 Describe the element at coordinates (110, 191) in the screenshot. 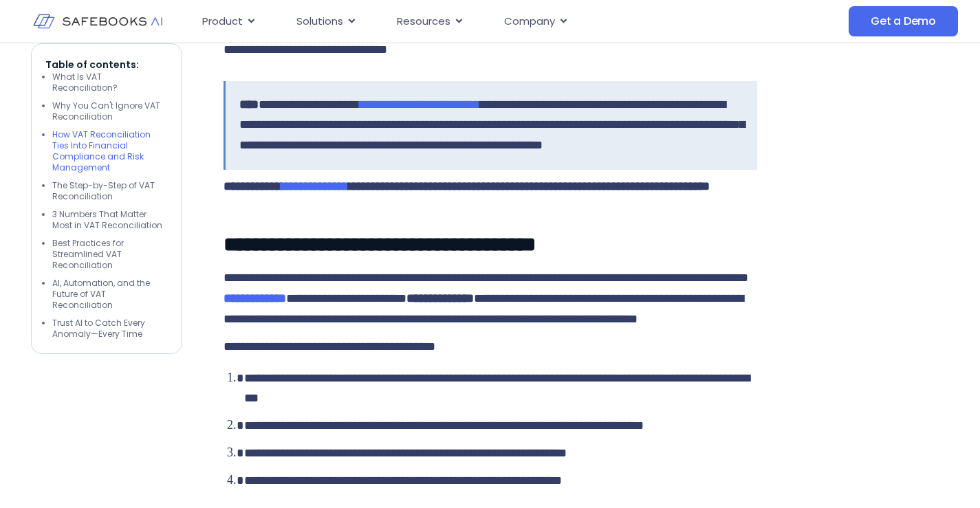

I see `li: The Step-by-Step of VAT Reconciliation` at that location.